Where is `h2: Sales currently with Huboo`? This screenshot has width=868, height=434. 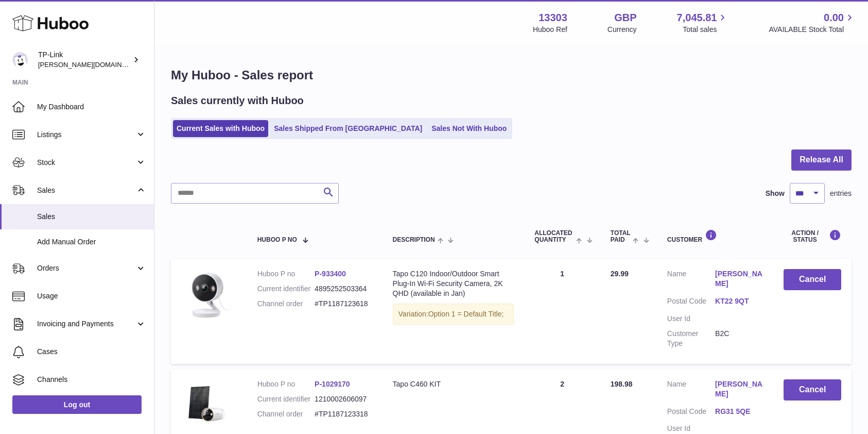
h2: Sales currently with Huboo is located at coordinates (238, 101).